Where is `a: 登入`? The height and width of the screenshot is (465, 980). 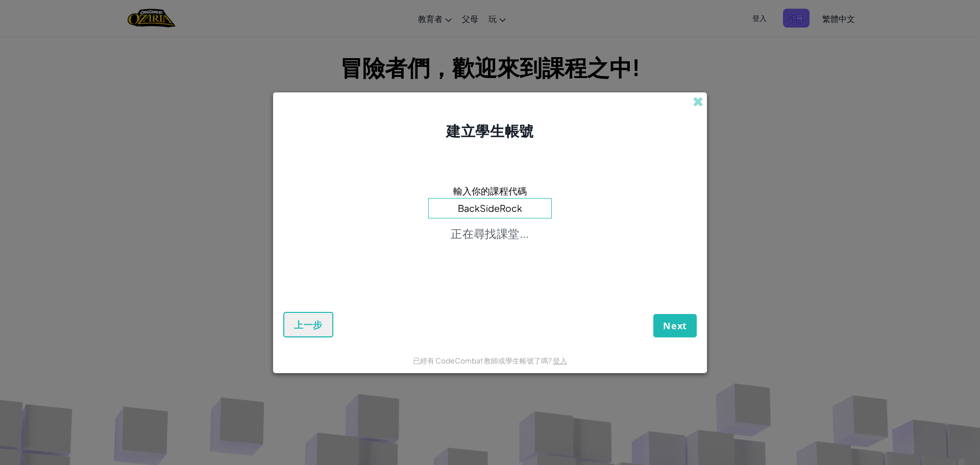 a: 登入 is located at coordinates (560, 360).